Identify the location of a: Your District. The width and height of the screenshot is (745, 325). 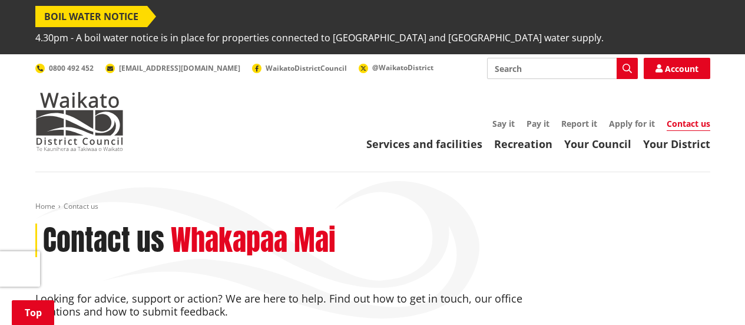
(677, 144).